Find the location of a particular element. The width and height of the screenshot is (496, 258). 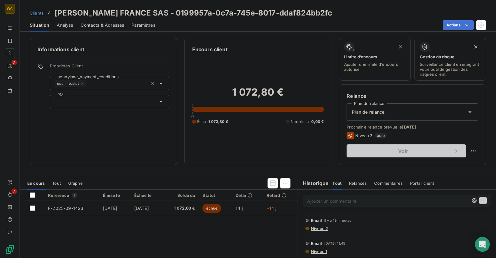

span: Surveiller ce client en intégrant votre outil de gestion des risques client. is located at coordinates (450, 69).